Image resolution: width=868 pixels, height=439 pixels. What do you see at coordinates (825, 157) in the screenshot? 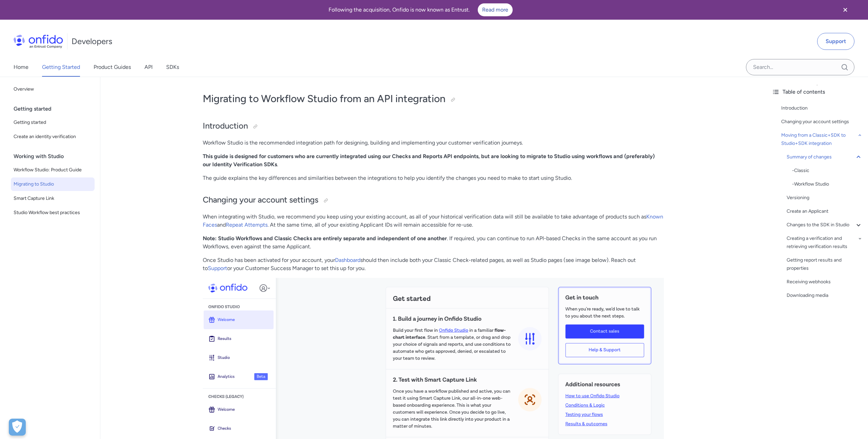
I see `div: Summary of changes` at bounding box center [825, 157].